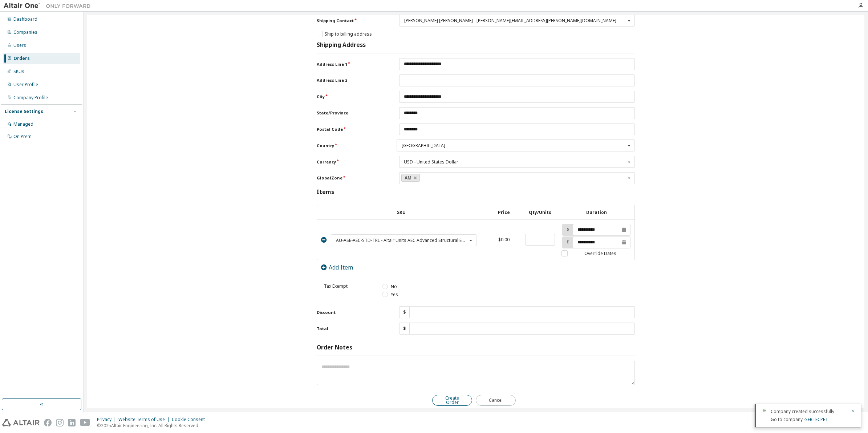 This screenshot has height=433, width=868. What do you see at coordinates (517, 97) in the screenshot?
I see `input: City` at bounding box center [517, 97].